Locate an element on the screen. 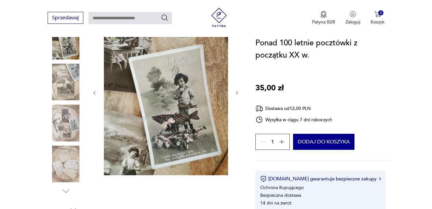 This screenshot has height=209, width=432. li: Bezpieczna dostawa is located at coordinates (281, 195).